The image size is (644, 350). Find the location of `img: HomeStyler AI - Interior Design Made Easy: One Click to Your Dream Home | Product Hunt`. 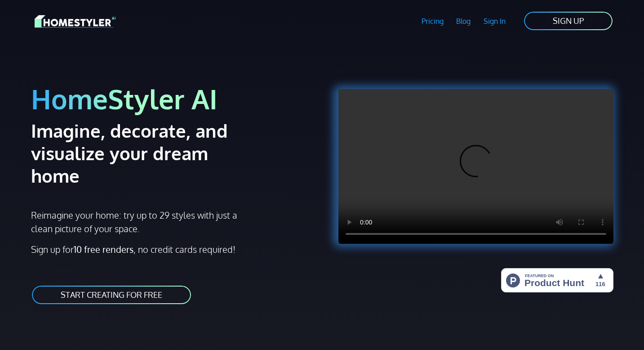

img: HomeStyler AI - Interior Design Made Easy: One Click to Your Dream Home | Product Hunt is located at coordinates (557, 280).